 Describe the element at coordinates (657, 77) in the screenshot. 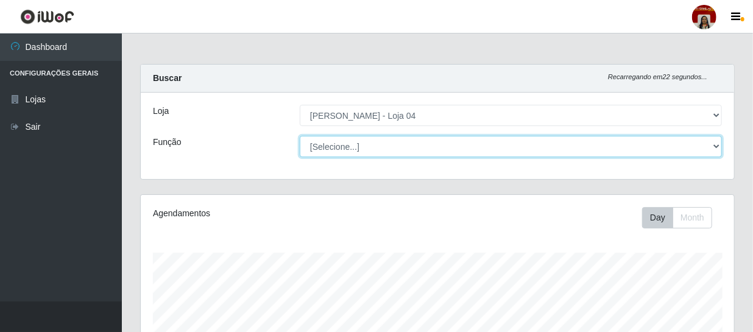

I see `i: Recarregando em 22 segundos...` at that location.